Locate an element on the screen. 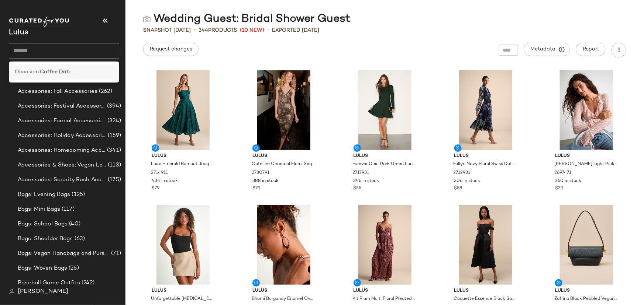  span: (324) is located at coordinates (113, 121).